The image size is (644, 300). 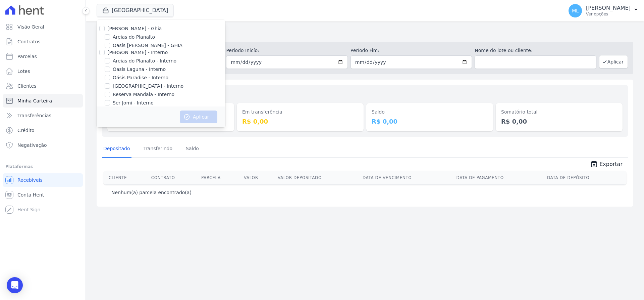 What do you see at coordinates (126, 178) in the screenshot?
I see `th: Cliente` at bounding box center [126, 178].